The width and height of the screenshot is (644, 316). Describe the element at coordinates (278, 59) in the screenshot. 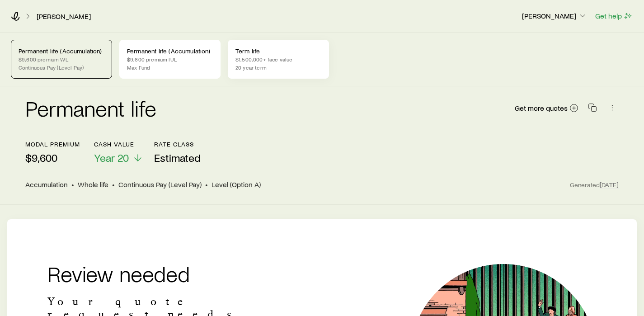

I see `p: $1,500,000+ face value` at that location.